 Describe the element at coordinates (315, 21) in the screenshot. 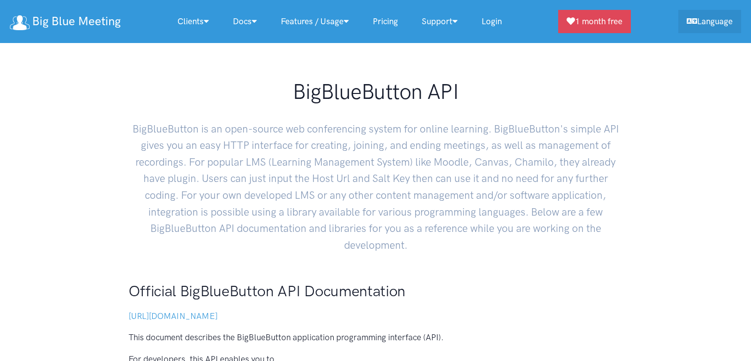

I see `a: Features / Usage` at that location.